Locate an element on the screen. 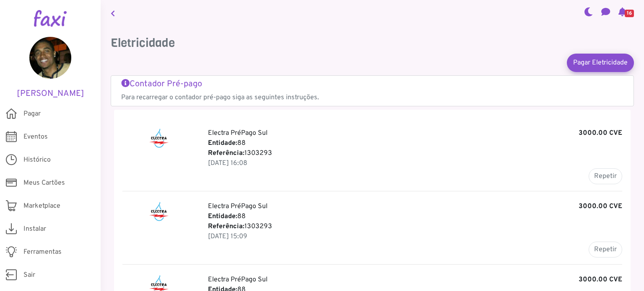 The width and height of the screenshot is (644, 291). span: Marketplace is located at coordinates (42, 206).